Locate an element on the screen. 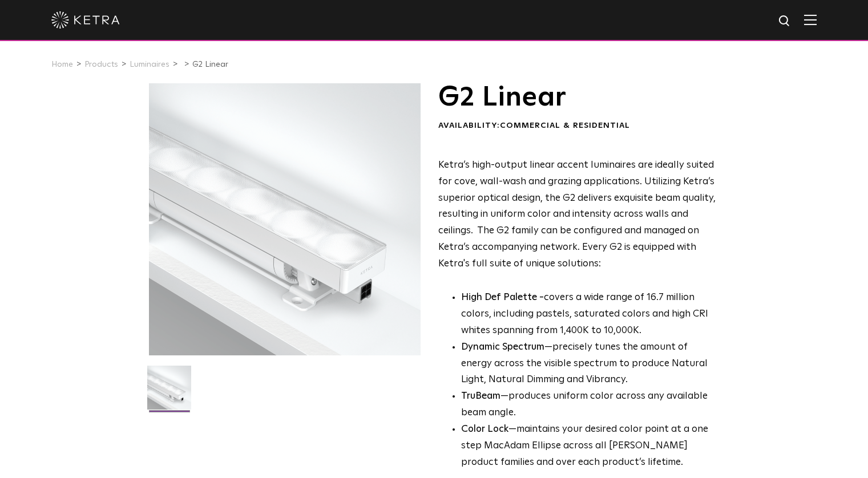 Image resolution: width=868 pixels, height=478 pixels. p: covers a wide range of 16.7 million colors, including pastels, saturated colors and high CRI whit... is located at coordinates (588, 314).